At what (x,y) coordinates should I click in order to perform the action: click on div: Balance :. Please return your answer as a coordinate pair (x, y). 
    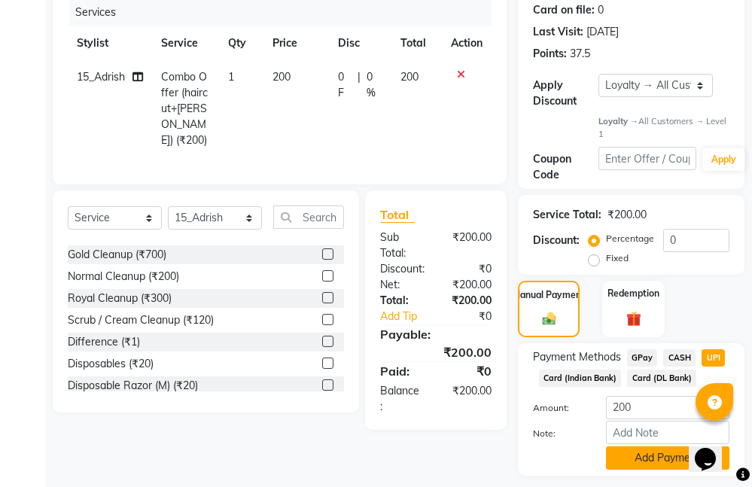
    Looking at the image, I should click on (402, 399).